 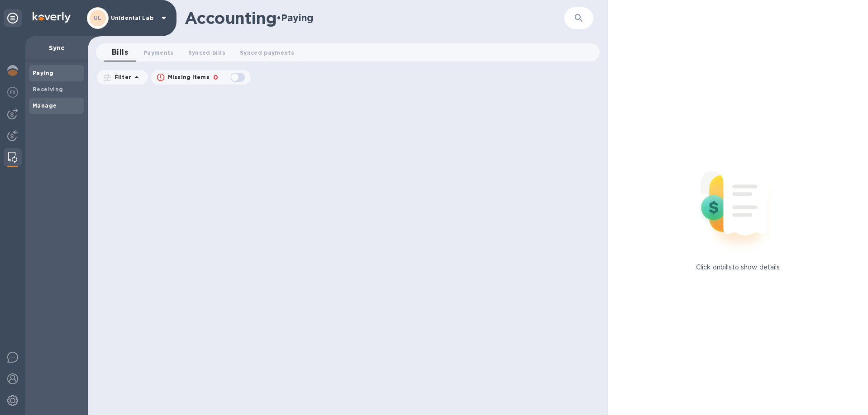 What do you see at coordinates (57, 48) in the screenshot?
I see `p: Sync` at bounding box center [57, 48].